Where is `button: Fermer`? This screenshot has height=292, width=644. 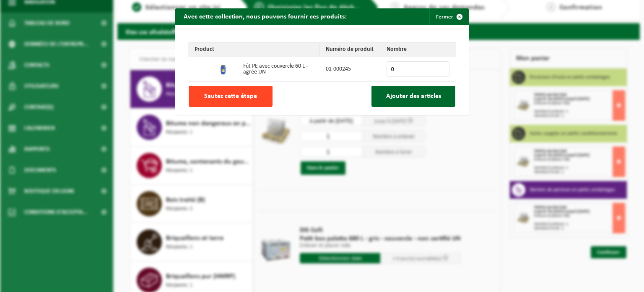 button: Fermer is located at coordinates (449, 17).